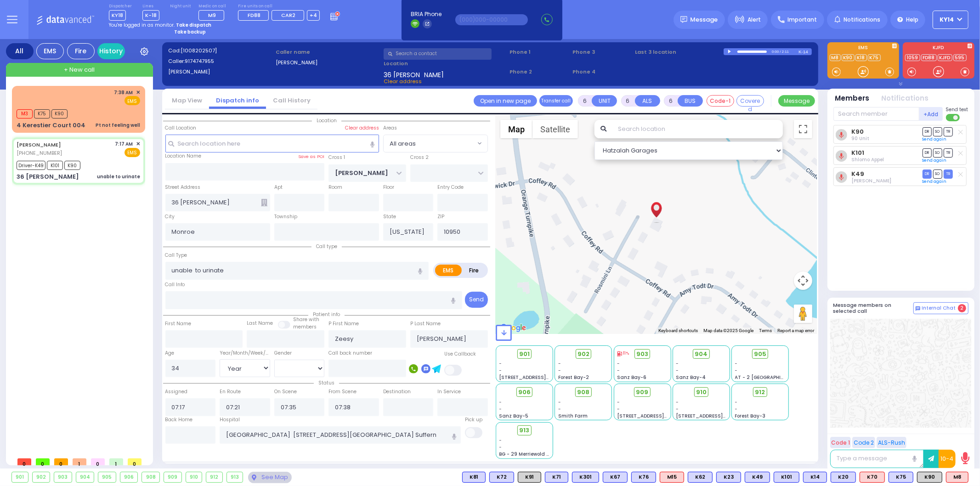  Describe the element at coordinates (124, 144) in the screenshot. I see `span: 7:17 AM` at that location.